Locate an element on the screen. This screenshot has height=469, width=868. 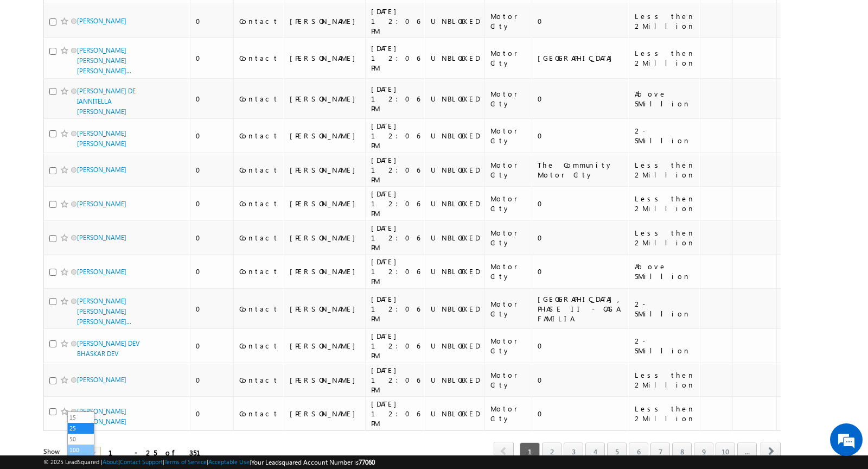
div: 2-5Million is located at coordinates (665, 309).